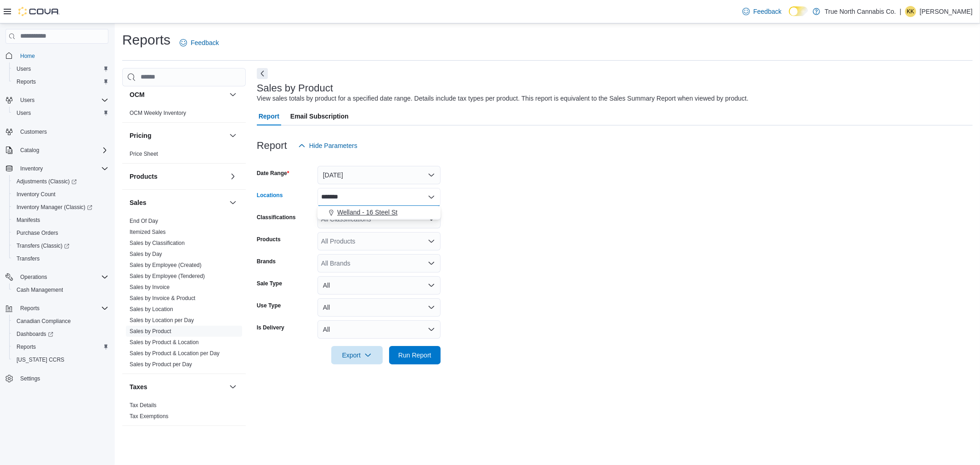 The image size is (980, 465). What do you see at coordinates (145, 254) in the screenshot?
I see `span: Sales by Day` at bounding box center [145, 254].